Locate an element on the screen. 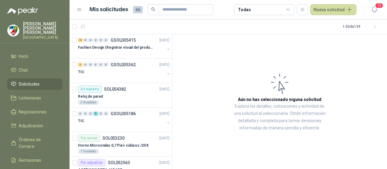  img: Logo peakr is located at coordinates (23, 11).